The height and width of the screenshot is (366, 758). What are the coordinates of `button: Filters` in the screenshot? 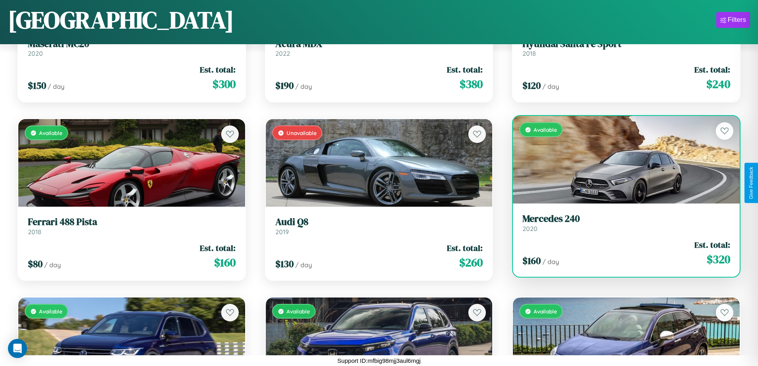 It's located at (733, 20).